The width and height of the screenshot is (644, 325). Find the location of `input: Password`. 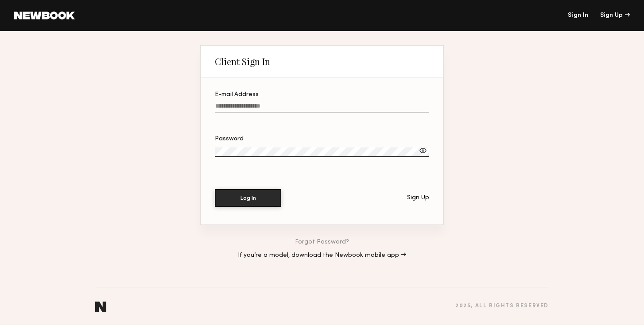

input: Password is located at coordinates (322, 152).